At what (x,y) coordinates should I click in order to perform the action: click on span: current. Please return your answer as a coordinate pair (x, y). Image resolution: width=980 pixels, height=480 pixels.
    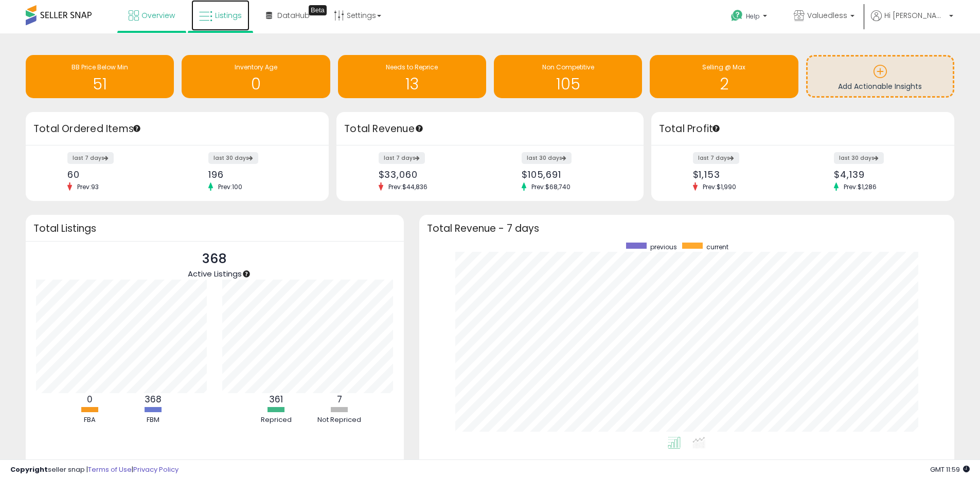
    Looking at the image, I should click on (717, 246).